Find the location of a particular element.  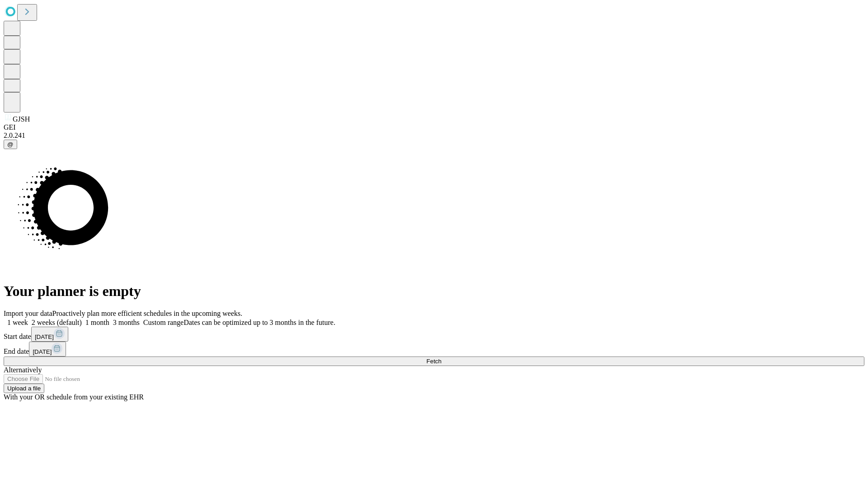

span: Dates can be optimized up to 3 months in the future. is located at coordinates (259, 322).